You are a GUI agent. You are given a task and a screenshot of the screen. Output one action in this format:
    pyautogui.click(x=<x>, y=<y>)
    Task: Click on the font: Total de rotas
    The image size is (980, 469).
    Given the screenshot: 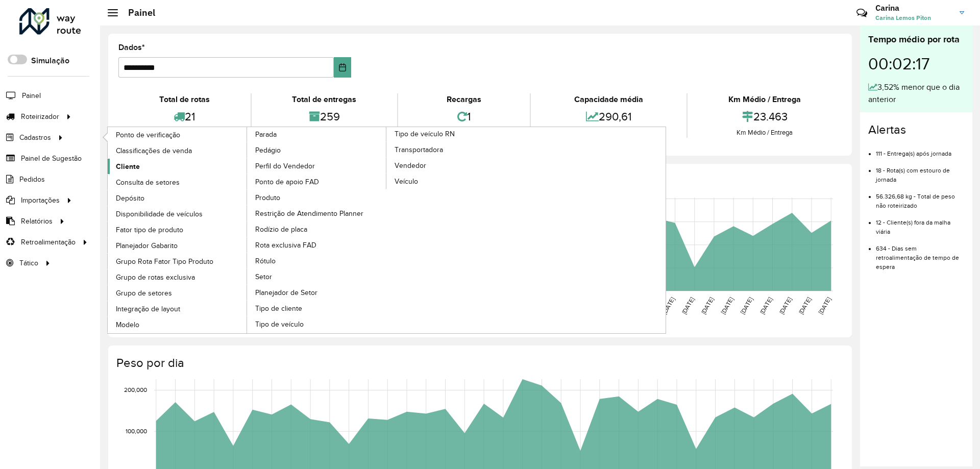 What is the action you would take?
    pyautogui.click(x=184, y=99)
    